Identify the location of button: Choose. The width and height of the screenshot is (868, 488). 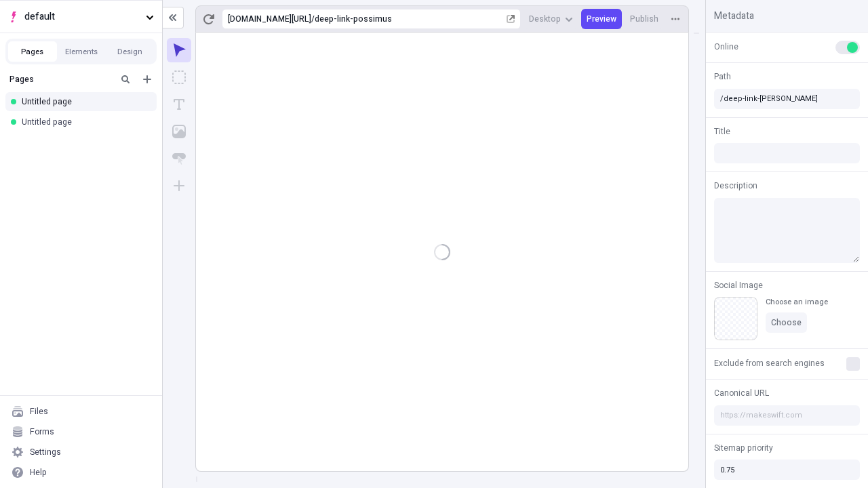
(786, 323).